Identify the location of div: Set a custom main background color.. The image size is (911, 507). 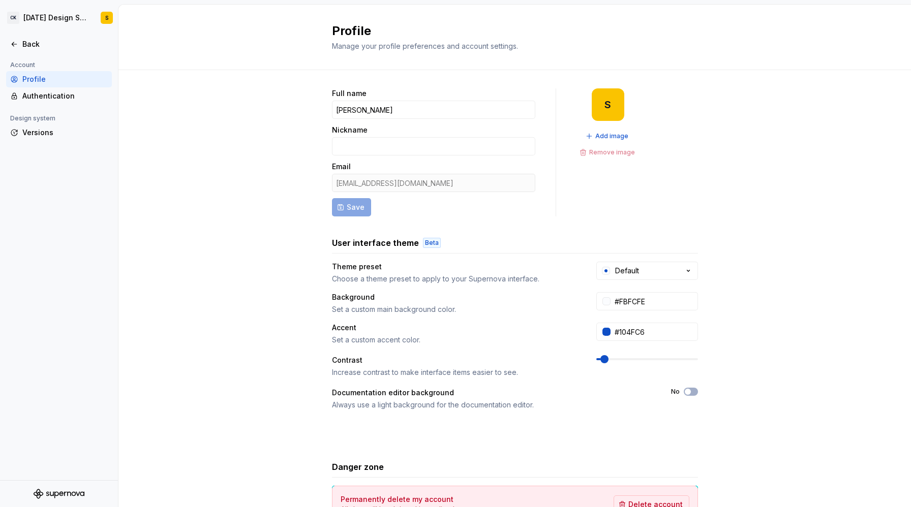
(455, 310).